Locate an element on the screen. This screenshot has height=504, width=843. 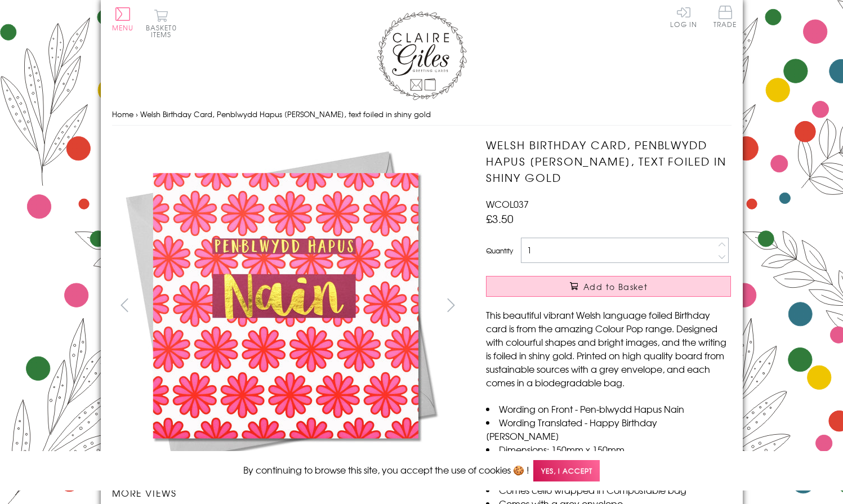
span: Yes, I accept is located at coordinates (567, 471).